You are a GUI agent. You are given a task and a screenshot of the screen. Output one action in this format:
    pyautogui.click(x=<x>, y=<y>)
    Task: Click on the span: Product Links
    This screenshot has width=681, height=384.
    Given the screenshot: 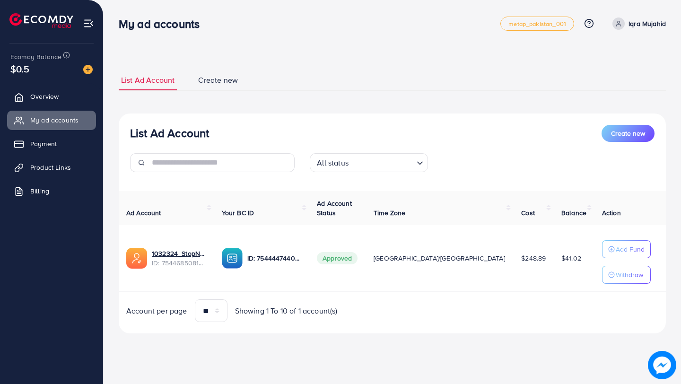 What is the action you would take?
    pyautogui.click(x=51, y=167)
    